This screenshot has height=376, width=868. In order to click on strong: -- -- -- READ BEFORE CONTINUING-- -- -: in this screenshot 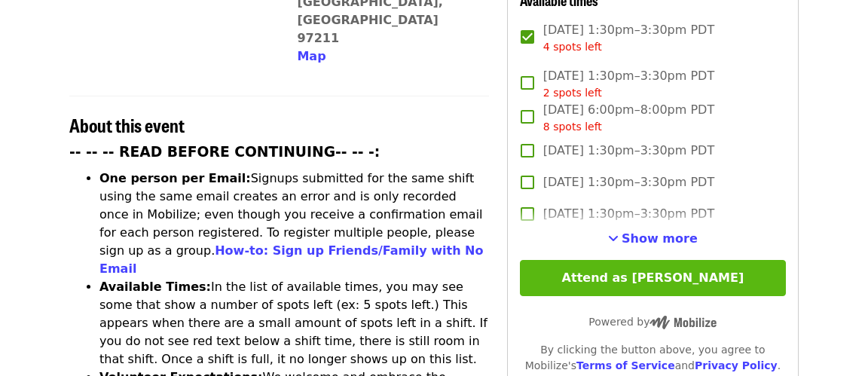, I will do `click(224, 151)`.